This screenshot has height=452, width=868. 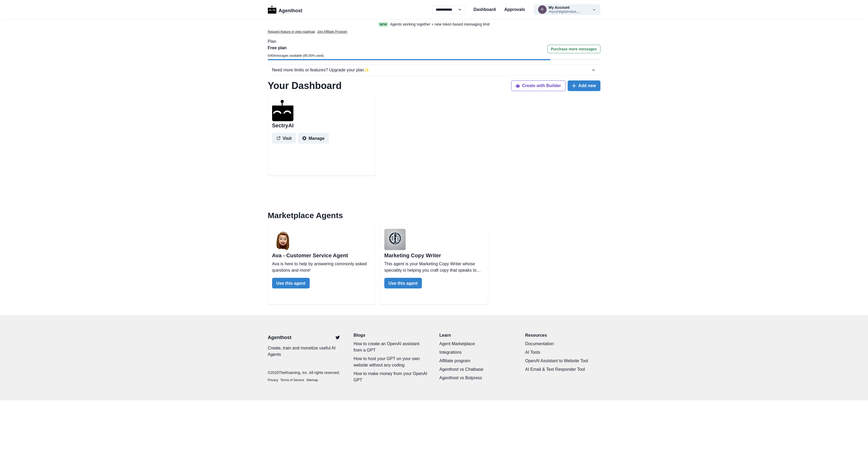 I want to click on p: Request feature or view roadmap, so click(x=291, y=31).